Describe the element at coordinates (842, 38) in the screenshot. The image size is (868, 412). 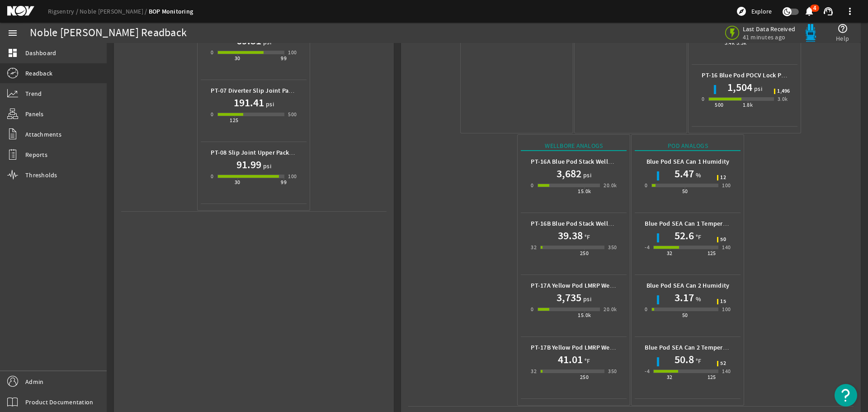
I see `span: Help` at that location.